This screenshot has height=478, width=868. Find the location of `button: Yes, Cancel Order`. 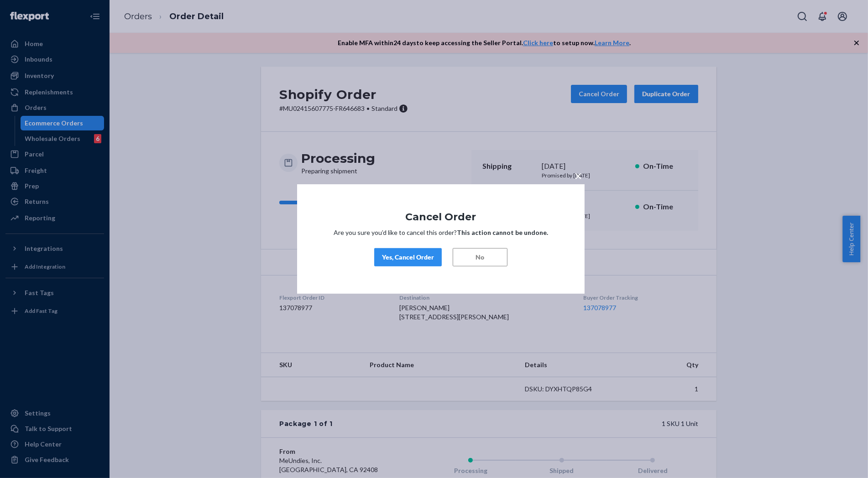

button: Yes, Cancel Order is located at coordinates (408, 257).